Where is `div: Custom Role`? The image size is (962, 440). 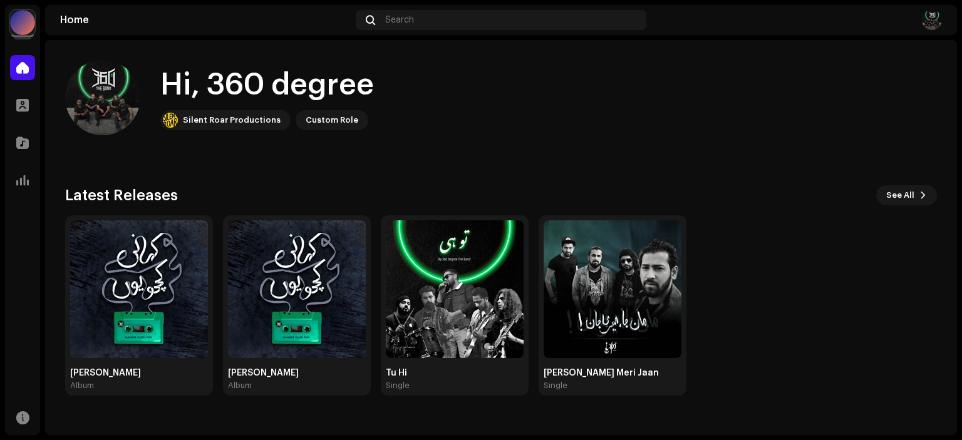 div: Custom Role is located at coordinates (332, 120).